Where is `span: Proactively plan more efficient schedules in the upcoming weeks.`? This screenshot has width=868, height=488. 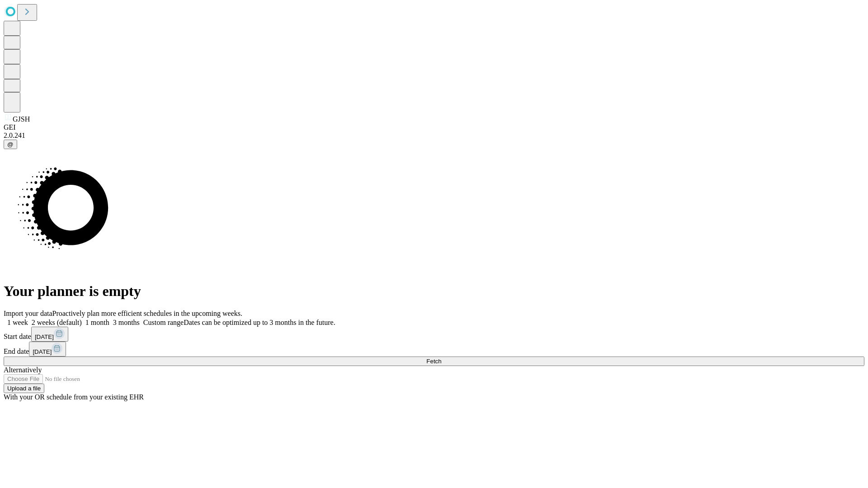 span: Proactively plan more efficient schedules in the upcoming weeks. is located at coordinates (148, 313).